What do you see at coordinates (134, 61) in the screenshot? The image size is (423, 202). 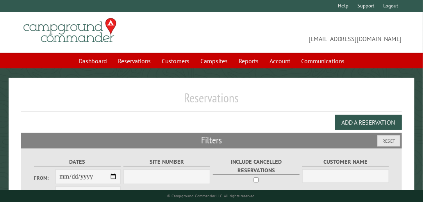 I see `a: Reservations` at bounding box center [134, 61].